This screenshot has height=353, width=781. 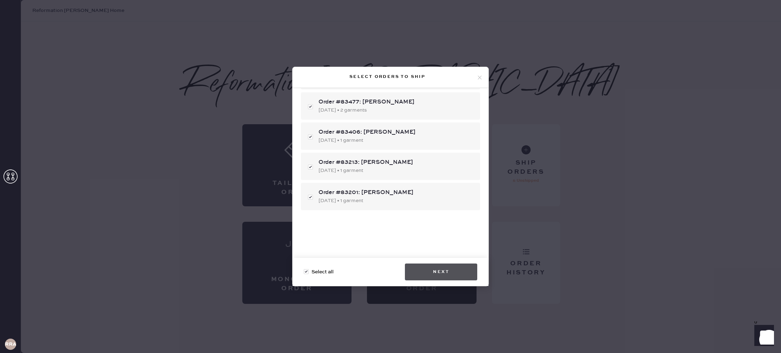 What do you see at coordinates (11, 345) in the screenshot?
I see `h3: RRA` at bounding box center [11, 345].